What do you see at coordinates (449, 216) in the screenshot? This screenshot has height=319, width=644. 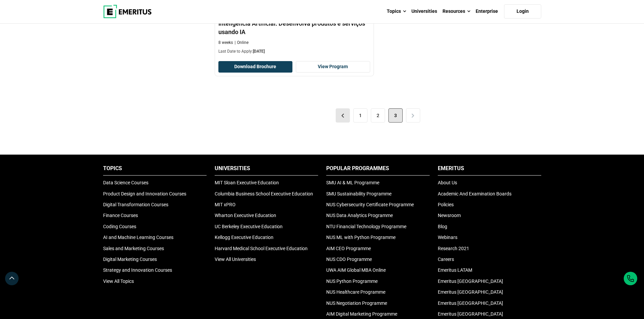 I see `a: Newsroom` at bounding box center [449, 216].